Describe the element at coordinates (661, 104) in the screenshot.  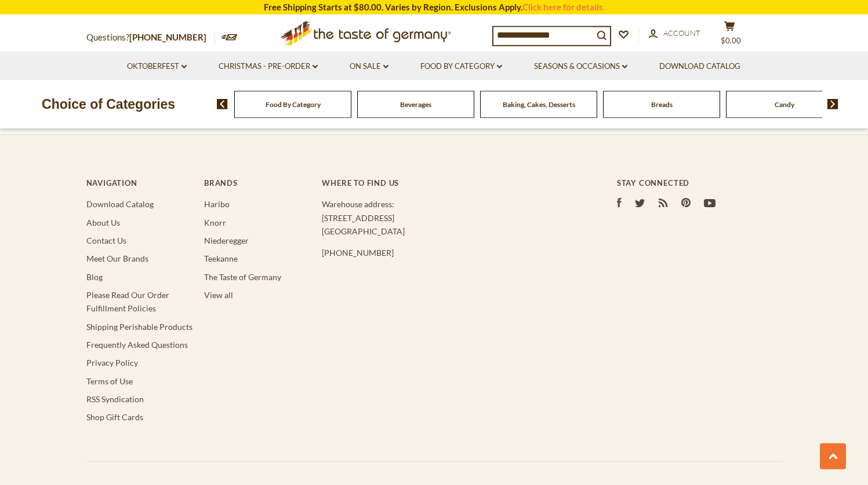
I see `span: Breads` at that location.